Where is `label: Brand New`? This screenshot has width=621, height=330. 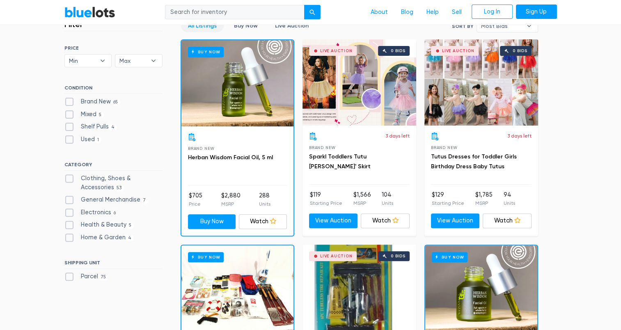 label: Brand New is located at coordinates (92, 102).